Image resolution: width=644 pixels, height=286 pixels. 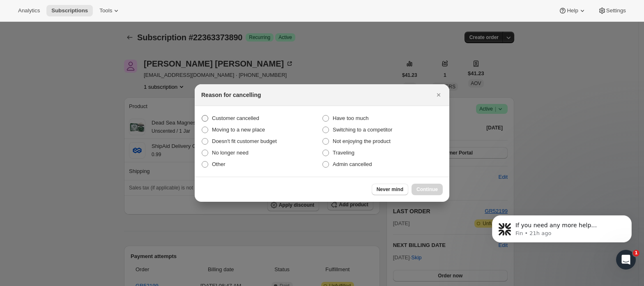 What do you see at coordinates (390, 189) in the screenshot?
I see `span: Never mind` at bounding box center [390, 189].